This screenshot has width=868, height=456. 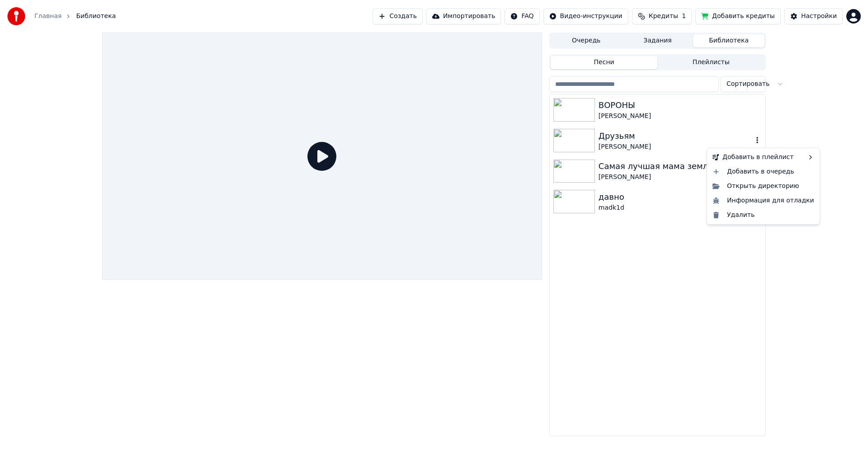 I want to click on div: Друзьям, so click(x=675, y=136).